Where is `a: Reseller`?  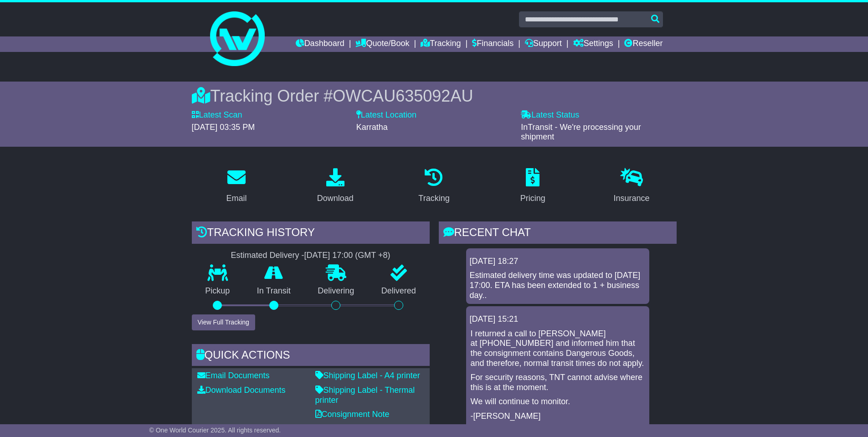 a: Reseller is located at coordinates (643, 44).